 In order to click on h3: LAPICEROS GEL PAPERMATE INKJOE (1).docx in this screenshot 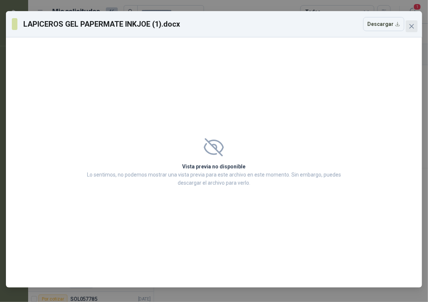, I will do `click(102, 24)`.